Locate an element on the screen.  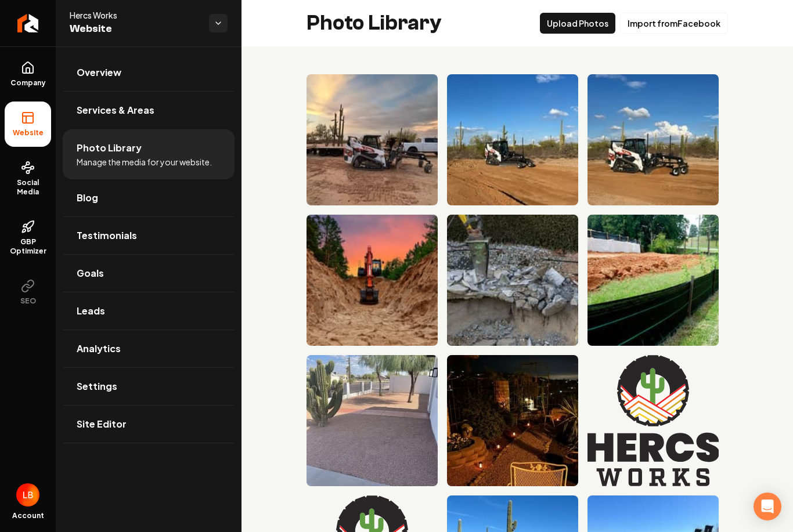
img: Bobcat skid steer loader on desert landscape with cacti and blue sky. Ideal for construction work. is located at coordinates (653, 140).